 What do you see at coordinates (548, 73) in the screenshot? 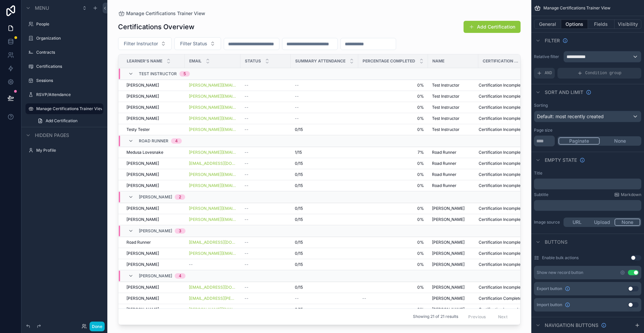
I see `span: AND` at bounding box center [548, 73].